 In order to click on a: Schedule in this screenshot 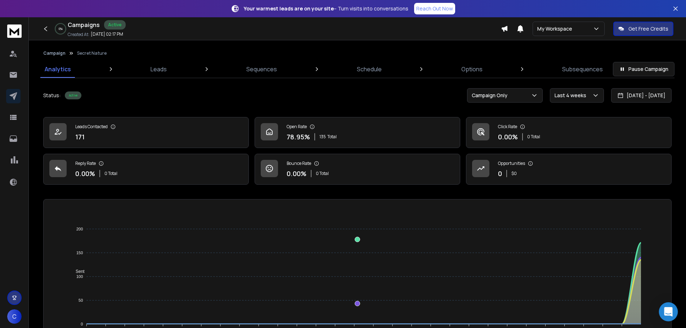, I will do `click(369, 69)`.